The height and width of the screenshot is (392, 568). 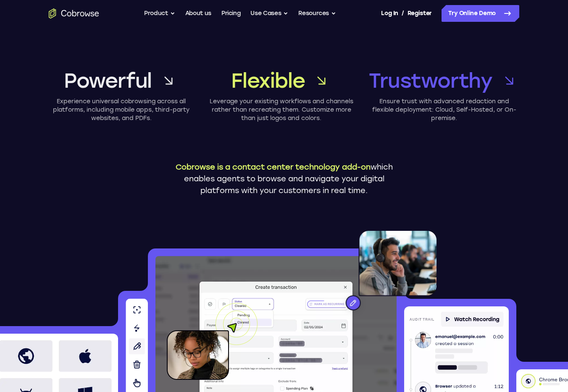 I want to click on span: Cobrowse is a contact center technology add-on, so click(x=273, y=167).